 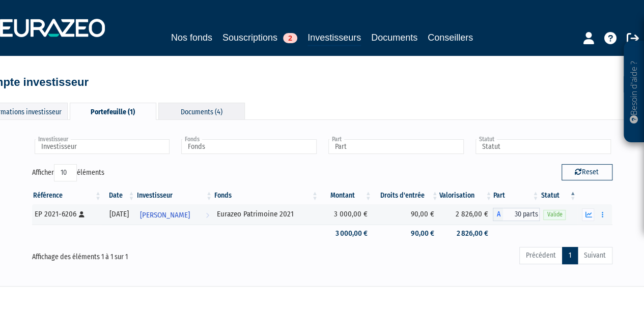 I want to click on th: Valorisation: activer pour trier la colonne par ordre croissant, so click(x=467, y=196).